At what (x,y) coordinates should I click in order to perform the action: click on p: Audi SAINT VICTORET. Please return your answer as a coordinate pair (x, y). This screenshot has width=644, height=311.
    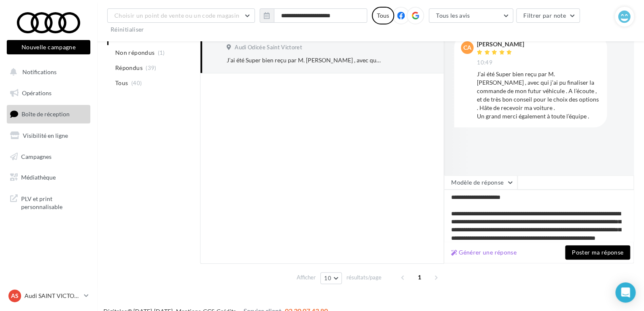
    Looking at the image, I should click on (52, 296).